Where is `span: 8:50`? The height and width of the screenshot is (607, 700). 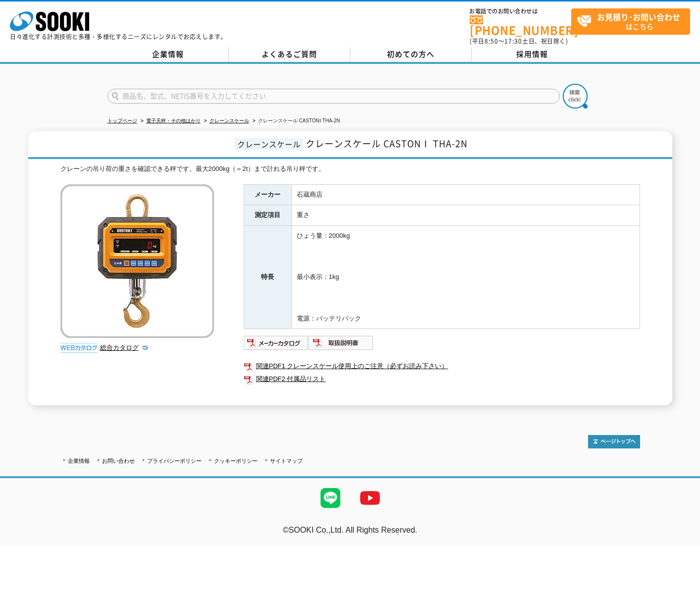 span: 8:50 is located at coordinates (492, 41).